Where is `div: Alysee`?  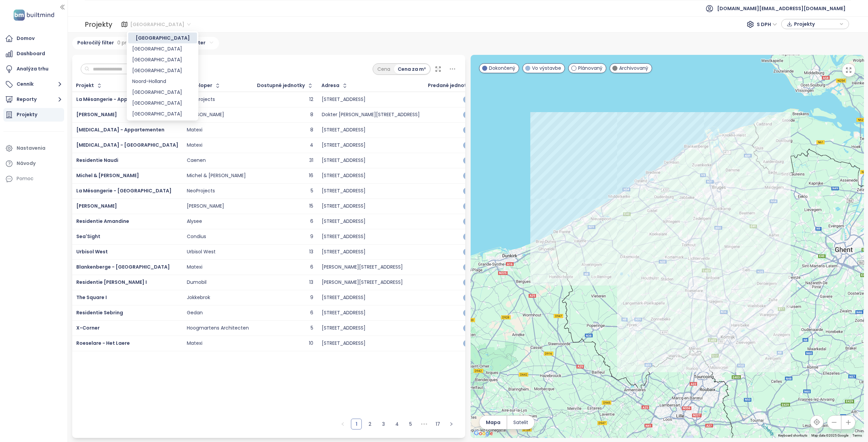 div: Alysee is located at coordinates (194, 221).